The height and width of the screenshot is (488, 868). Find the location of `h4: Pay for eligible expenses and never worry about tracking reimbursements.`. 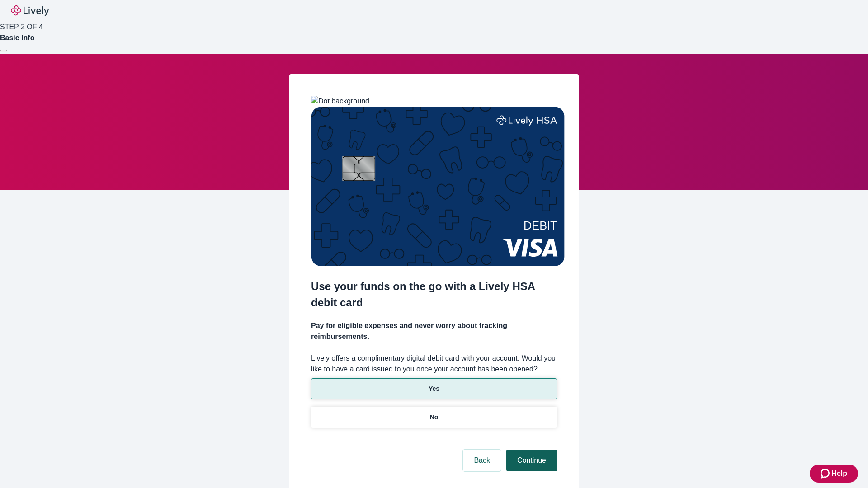

h4: Pay for eligible expenses and never worry about tracking reimbursements. is located at coordinates (434, 331).